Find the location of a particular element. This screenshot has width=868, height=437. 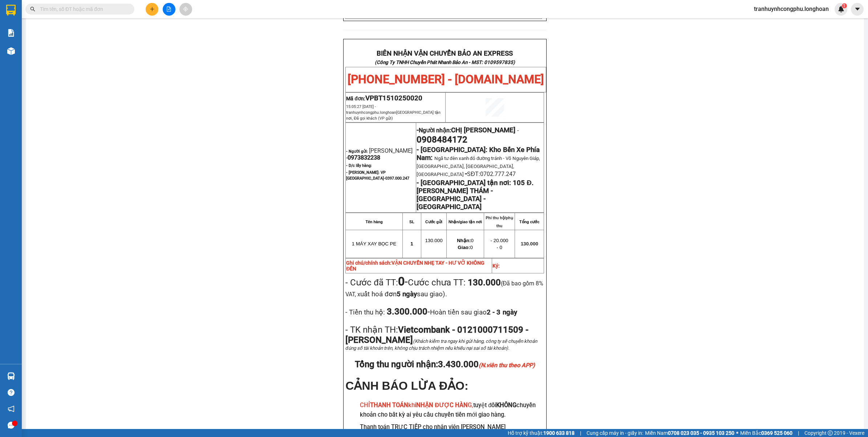

img: icon-new-feature is located at coordinates (841, 9).